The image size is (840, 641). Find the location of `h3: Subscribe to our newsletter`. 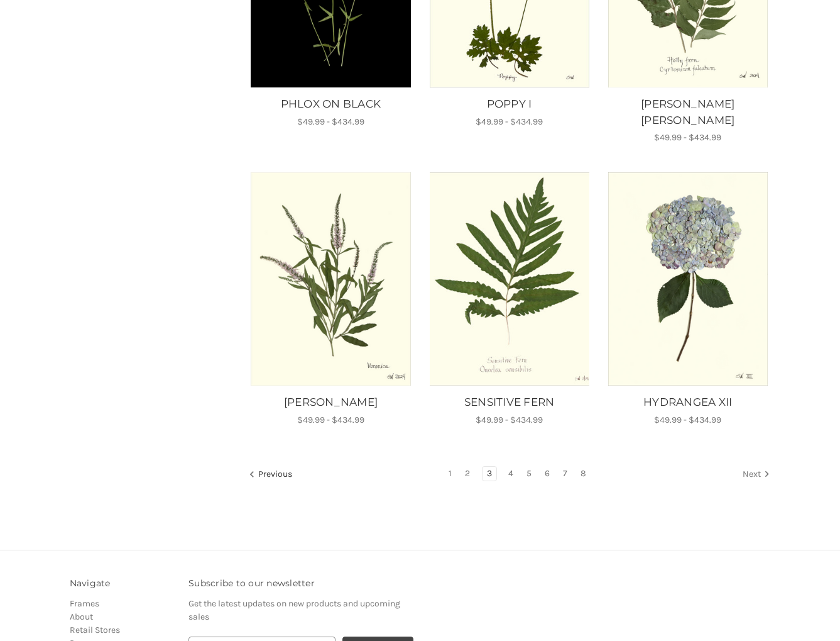

h3: Subscribe to our newsletter is located at coordinates (301, 583).